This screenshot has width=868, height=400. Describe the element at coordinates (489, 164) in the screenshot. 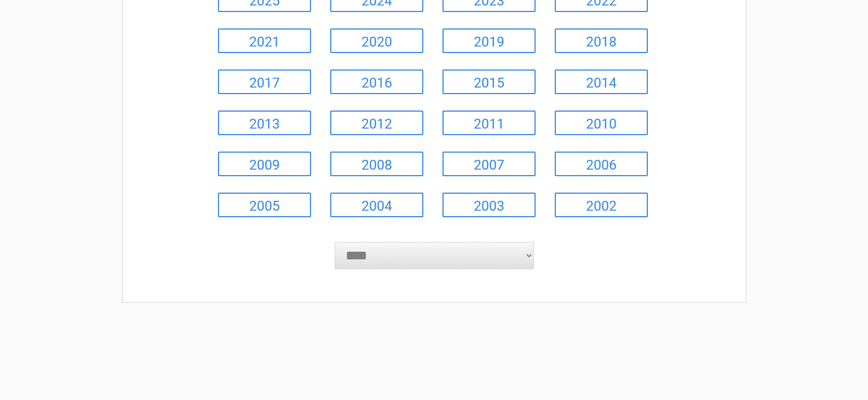

I see `a: 2007` at that location.